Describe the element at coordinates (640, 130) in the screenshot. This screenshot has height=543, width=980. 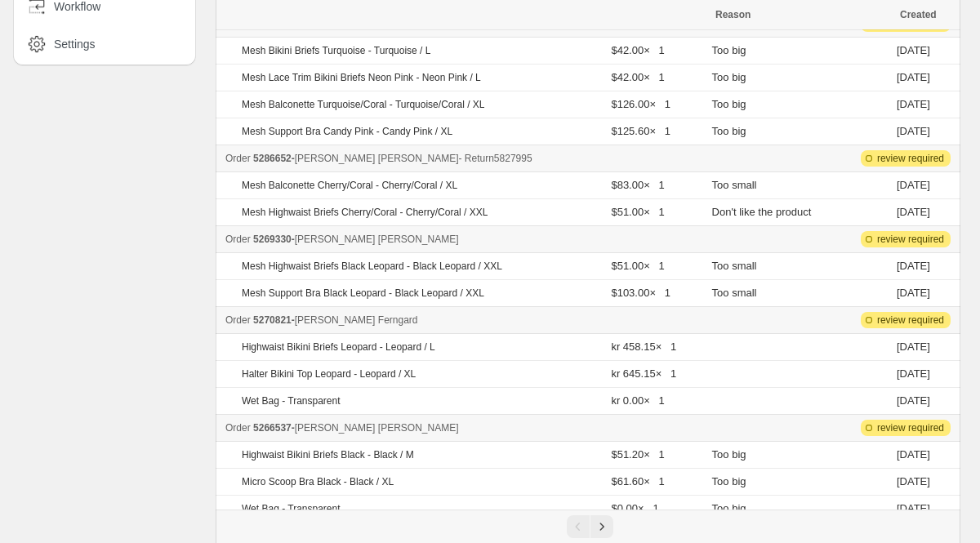
I see `span: $125.60 × 1` at that location.